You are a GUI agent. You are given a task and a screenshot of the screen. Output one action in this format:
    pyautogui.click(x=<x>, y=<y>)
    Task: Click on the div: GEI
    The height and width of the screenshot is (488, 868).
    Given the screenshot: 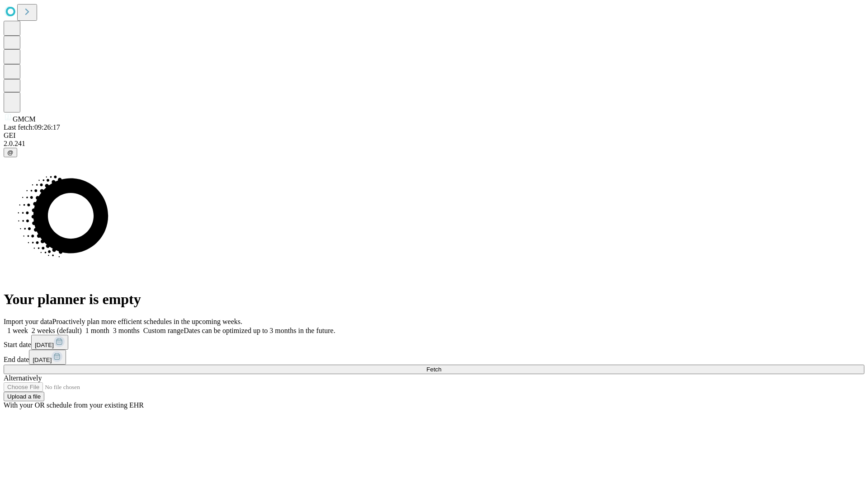 What is the action you would take?
    pyautogui.click(x=434, y=136)
    